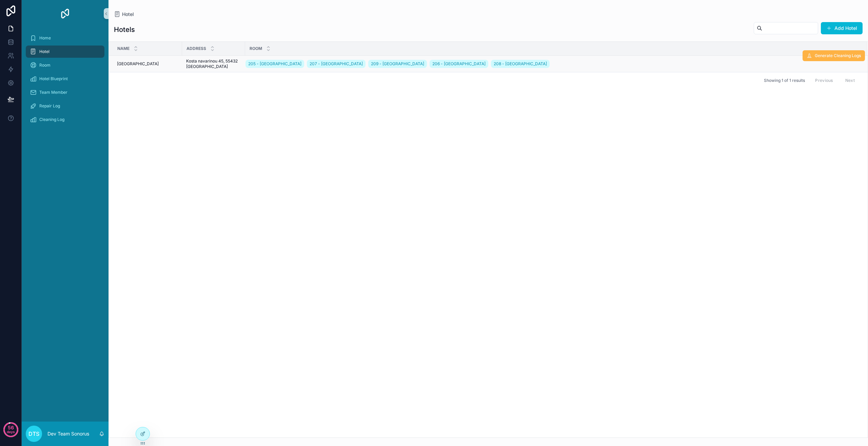  I want to click on p: days, so click(11, 431).